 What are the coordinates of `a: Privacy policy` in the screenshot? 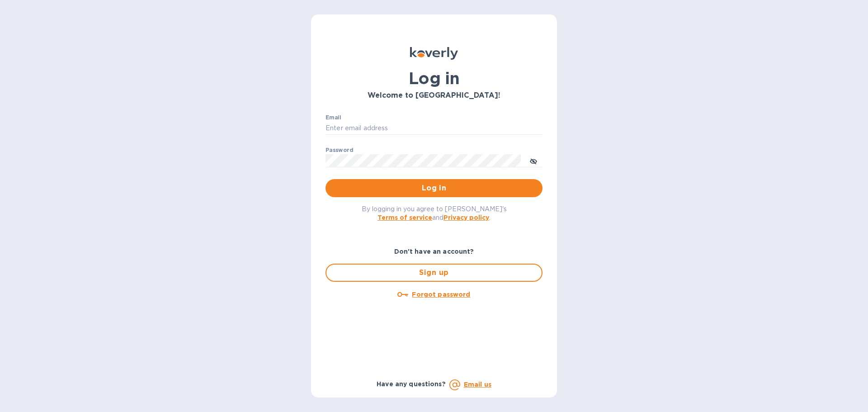 It's located at (467, 217).